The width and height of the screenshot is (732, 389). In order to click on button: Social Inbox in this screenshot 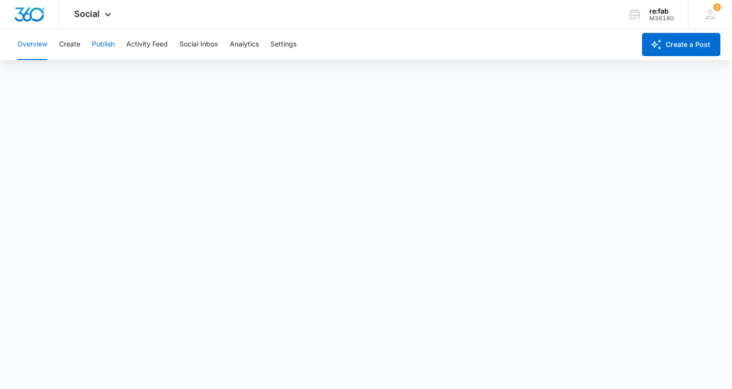, I will do `click(199, 45)`.